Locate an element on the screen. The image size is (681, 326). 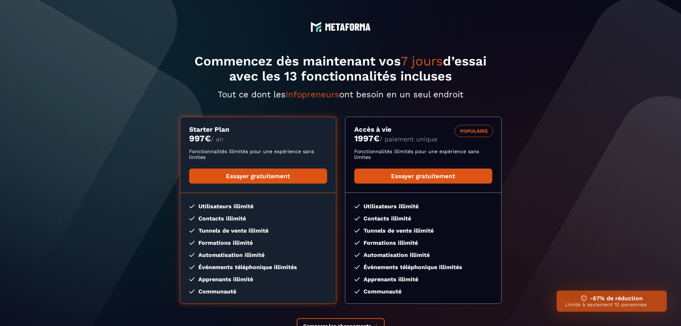
h3: Accès à vie is located at coordinates (423, 129).